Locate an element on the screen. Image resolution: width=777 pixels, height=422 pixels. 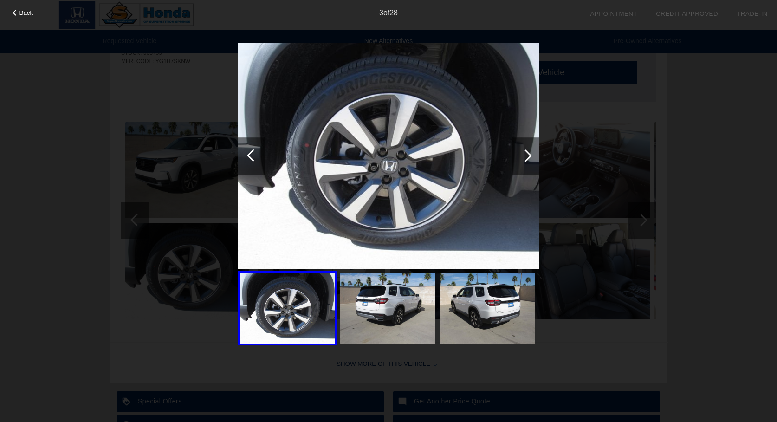
img: 3.jpg is located at coordinates (389, 156).